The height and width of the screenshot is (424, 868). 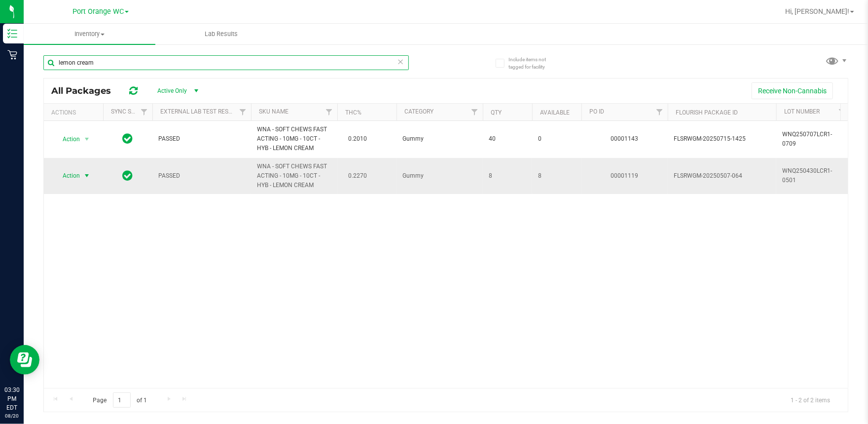 I want to click on a: SKU Name, so click(x=274, y=112).